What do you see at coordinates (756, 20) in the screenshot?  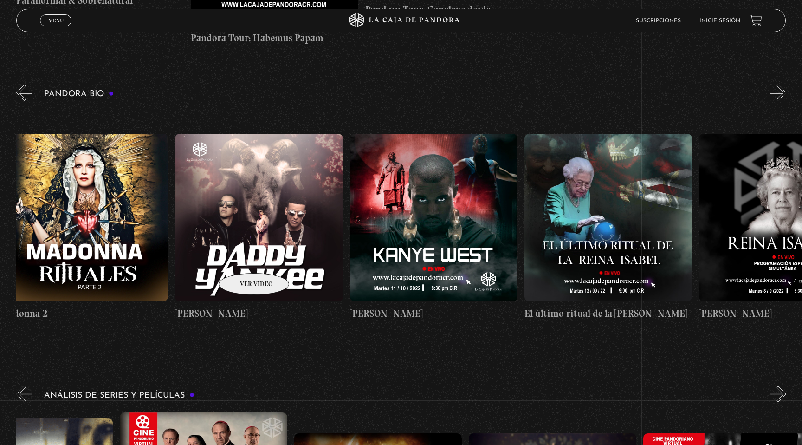 I see `a: View your shopping cart` at bounding box center [756, 20].